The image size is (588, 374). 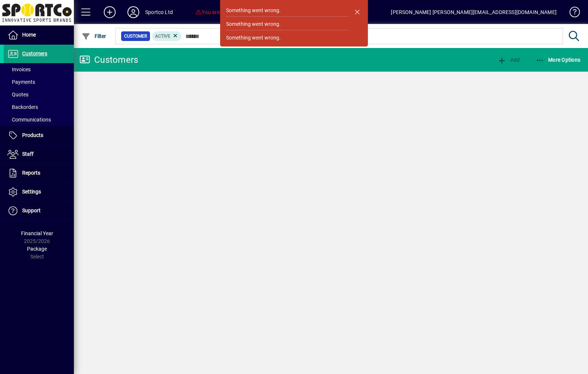 I want to click on span: Package, so click(x=37, y=249).